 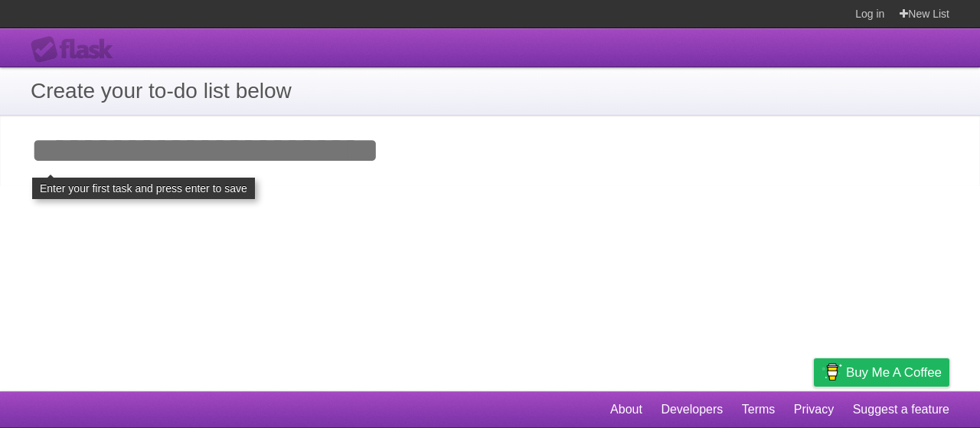 I want to click on img: Buy me a coffee, so click(x=831, y=372).